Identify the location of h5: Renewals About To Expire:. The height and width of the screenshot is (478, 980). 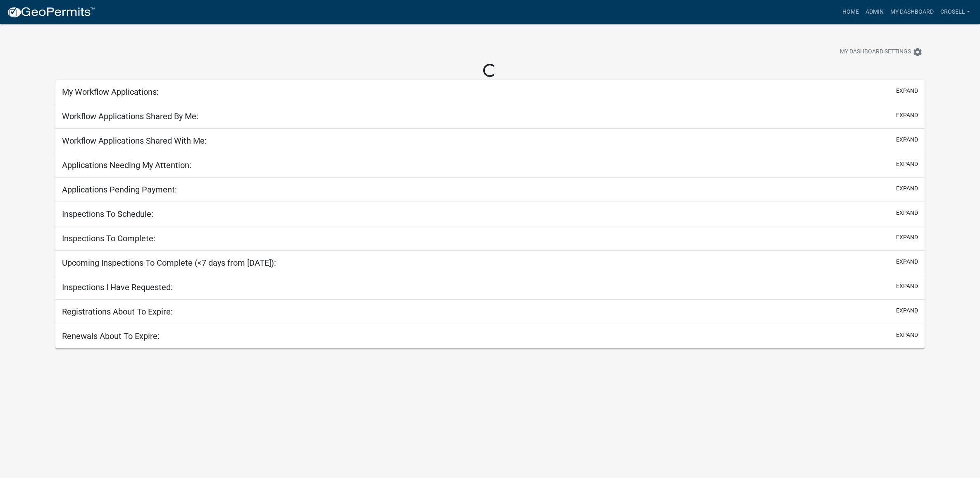
(111, 336).